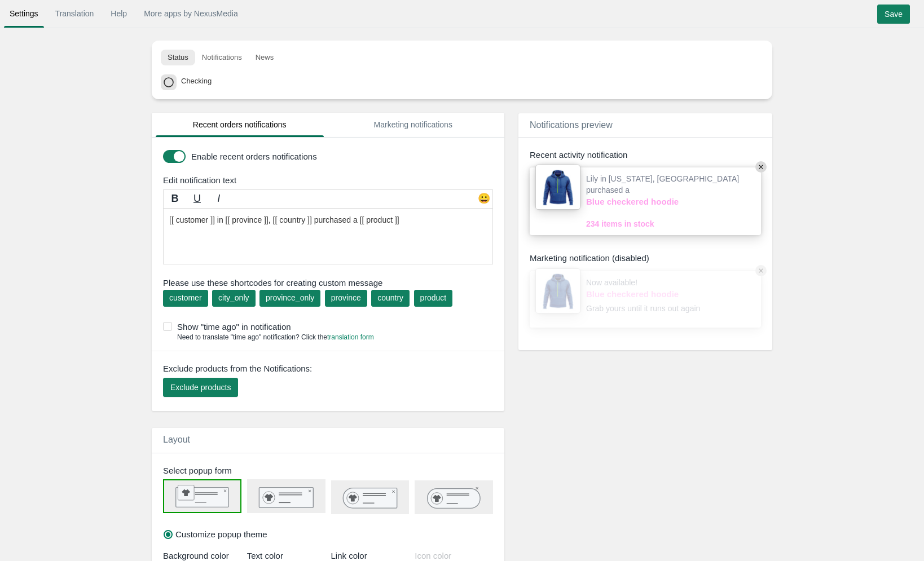 The height and width of the screenshot is (561, 924). I want to click on span: Exclude products from the Notifications:, so click(238, 368).